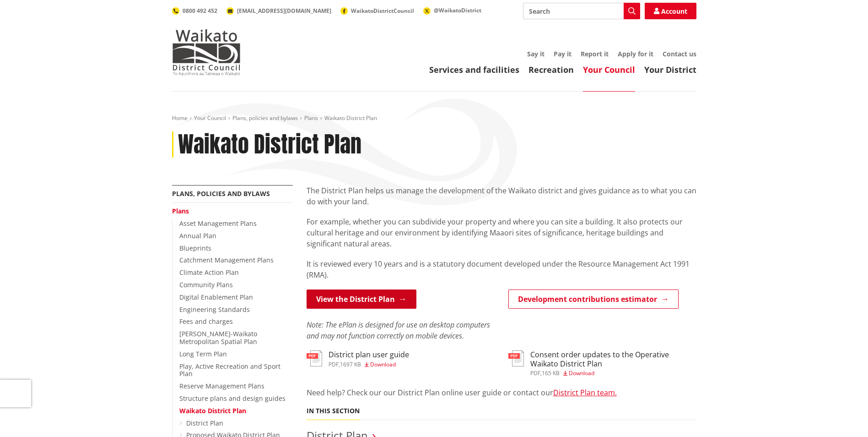 This screenshot has height=437, width=868. I want to click on a: District plan user guide pdf,1697 KB Download, so click(358, 359).